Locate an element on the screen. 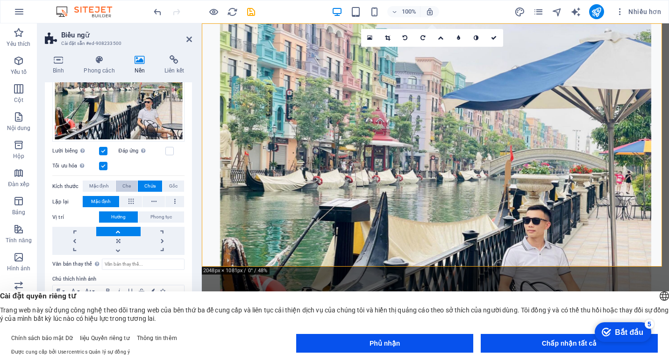 Image resolution: width=669 pixels, height=362 pixels. p: Tính năng is located at coordinates (19, 240).